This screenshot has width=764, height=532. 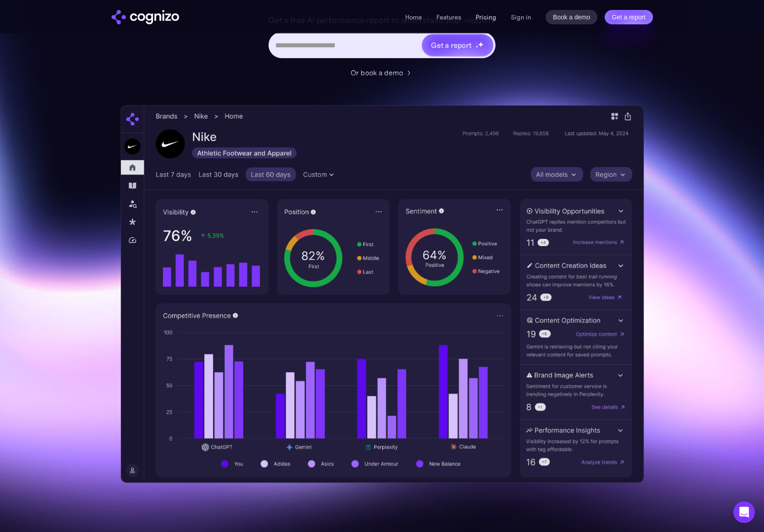 I want to click on a: home, so click(x=145, y=17).